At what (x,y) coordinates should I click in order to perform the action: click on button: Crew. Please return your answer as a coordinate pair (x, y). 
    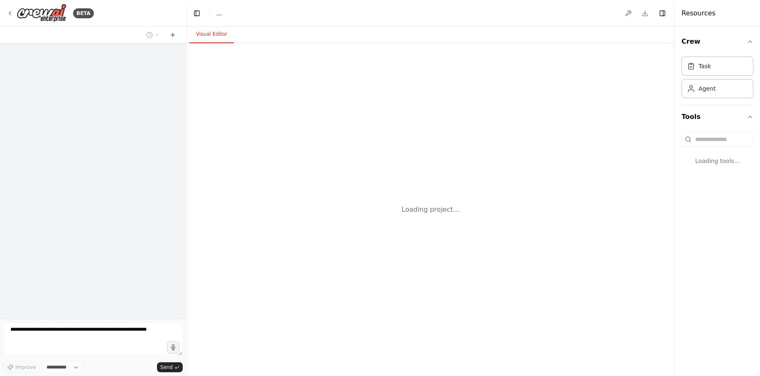
    Looking at the image, I should click on (717, 42).